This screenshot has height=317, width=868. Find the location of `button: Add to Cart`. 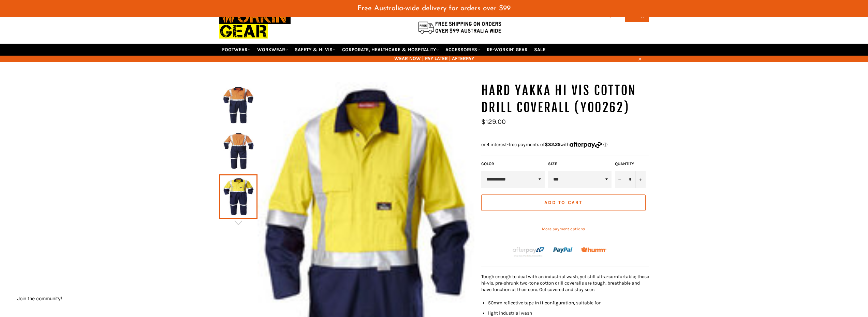

button: Add to Cart is located at coordinates (564, 202).